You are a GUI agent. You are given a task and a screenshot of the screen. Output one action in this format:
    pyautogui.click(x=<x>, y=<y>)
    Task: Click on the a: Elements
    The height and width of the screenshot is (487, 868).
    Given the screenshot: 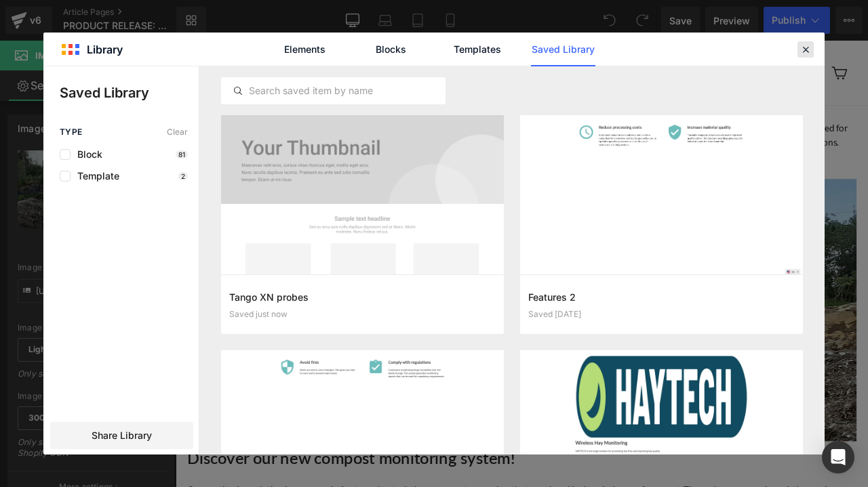 What is the action you would take?
    pyautogui.click(x=305, y=50)
    